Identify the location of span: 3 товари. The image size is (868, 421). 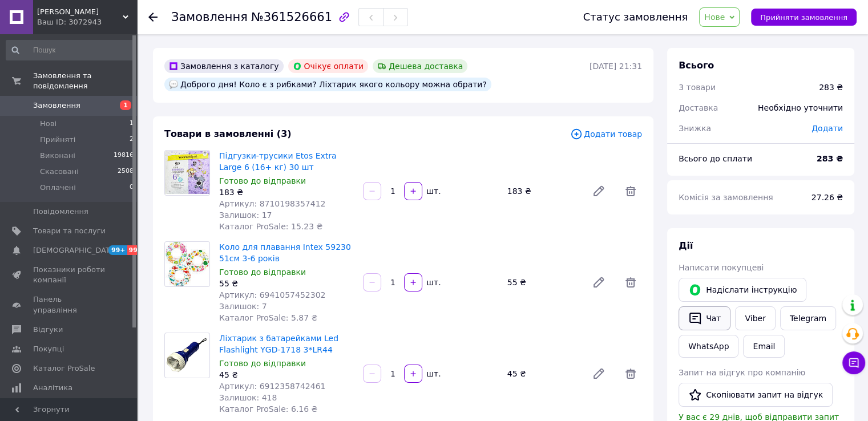
(697, 87).